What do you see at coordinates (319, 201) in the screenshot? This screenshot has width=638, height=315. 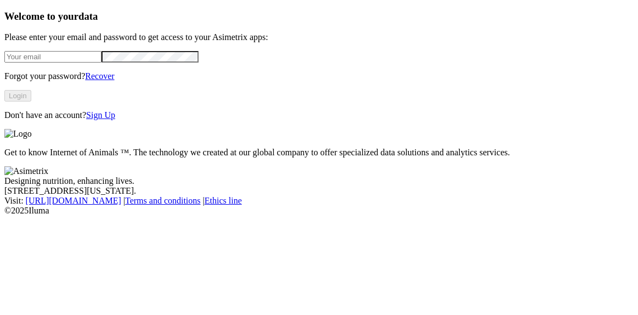 I see `div: Visit : | |` at bounding box center [319, 201].